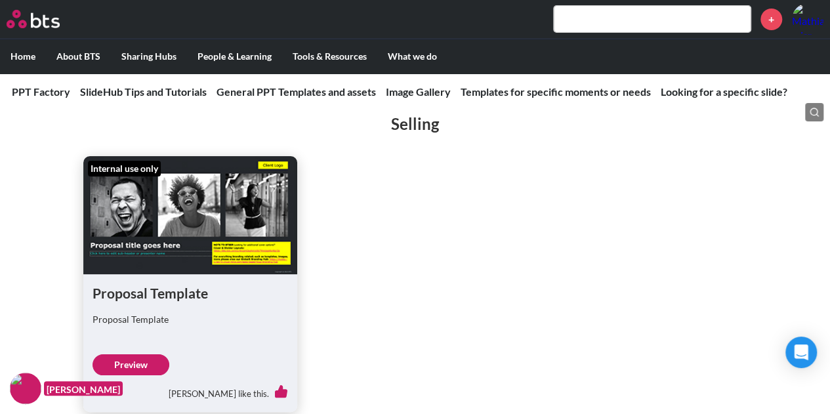 Image resolution: width=830 pixels, height=414 pixels. Describe the element at coordinates (131, 365) in the screenshot. I see `a: Preview` at that location.